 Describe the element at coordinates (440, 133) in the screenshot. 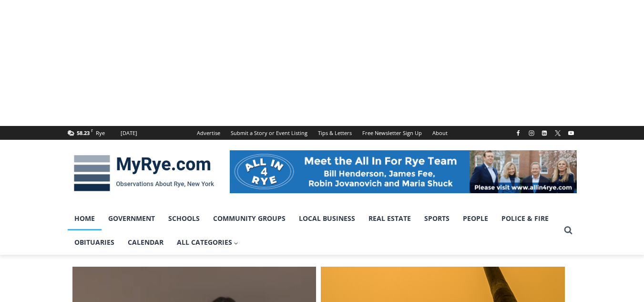

I see `a: About` at that location.